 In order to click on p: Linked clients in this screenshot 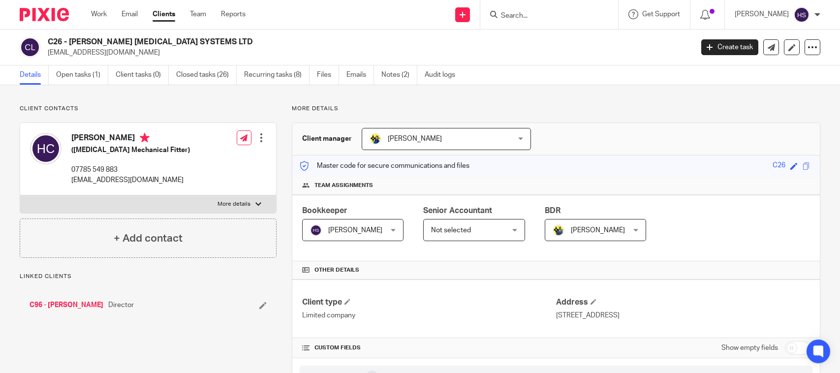, I will do `click(148, 276)`.